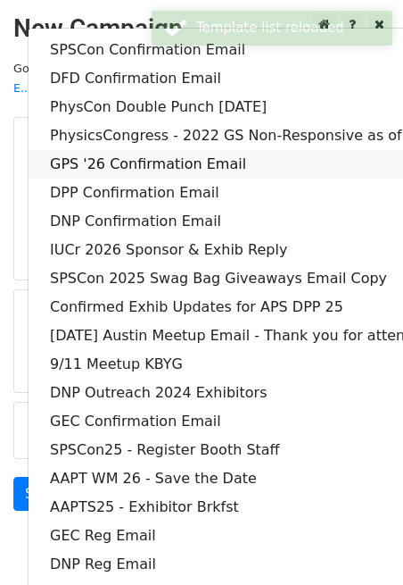  I want to click on div: Template list reloaded, so click(291, 28).